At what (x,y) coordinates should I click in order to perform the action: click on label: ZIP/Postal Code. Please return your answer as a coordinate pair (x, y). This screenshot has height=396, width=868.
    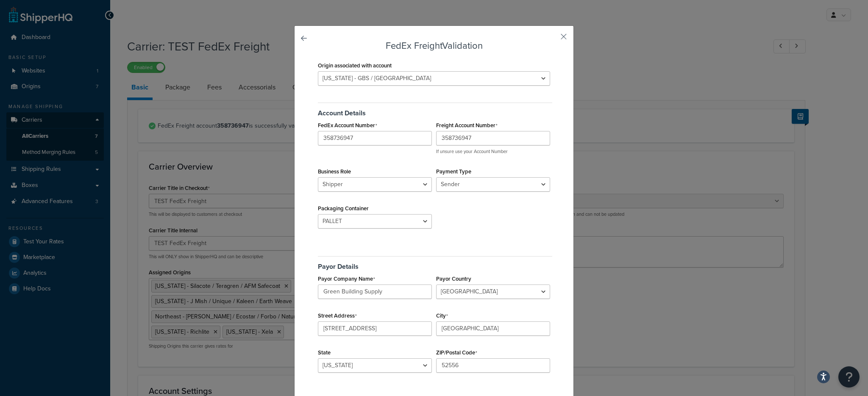
    Looking at the image, I should click on (457, 353).